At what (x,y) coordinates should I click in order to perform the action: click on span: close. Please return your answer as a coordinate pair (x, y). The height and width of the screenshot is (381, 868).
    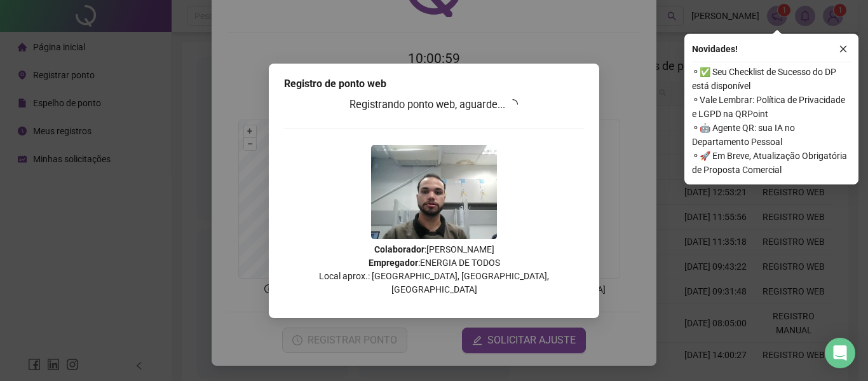
    Looking at the image, I should click on (843, 49).